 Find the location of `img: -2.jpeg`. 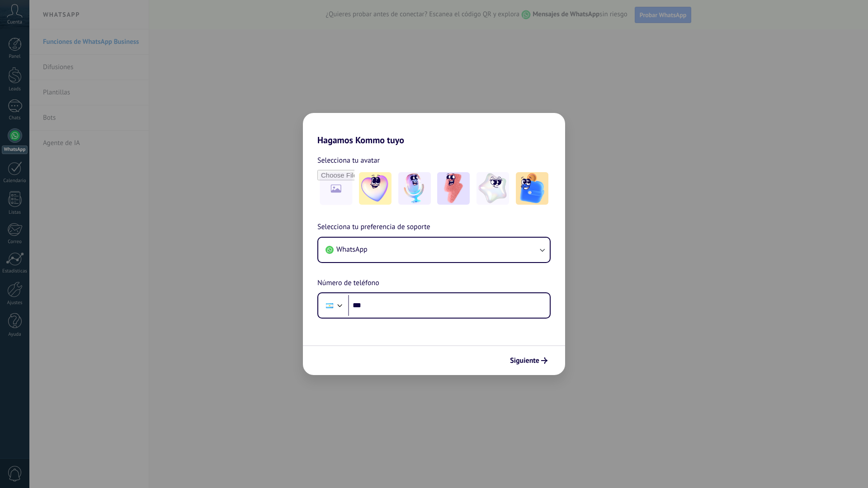

img: -2.jpeg is located at coordinates (415, 189).